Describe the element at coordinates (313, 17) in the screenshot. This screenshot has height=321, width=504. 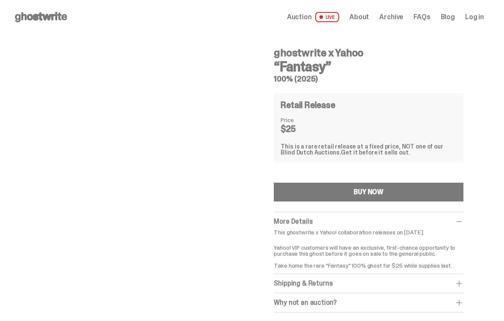
I see `a: Auction LIVE` at that location.